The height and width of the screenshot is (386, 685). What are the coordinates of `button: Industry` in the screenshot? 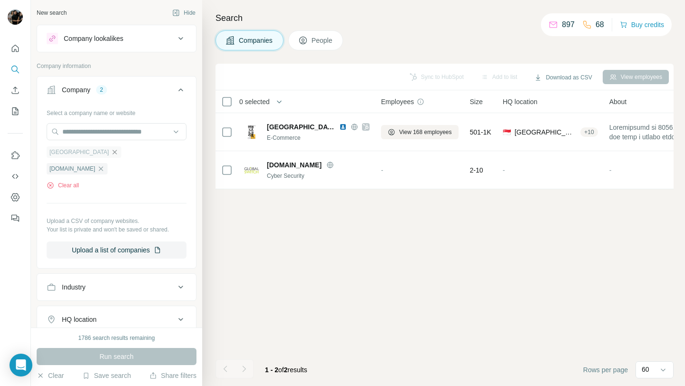 It's located at (117, 287).